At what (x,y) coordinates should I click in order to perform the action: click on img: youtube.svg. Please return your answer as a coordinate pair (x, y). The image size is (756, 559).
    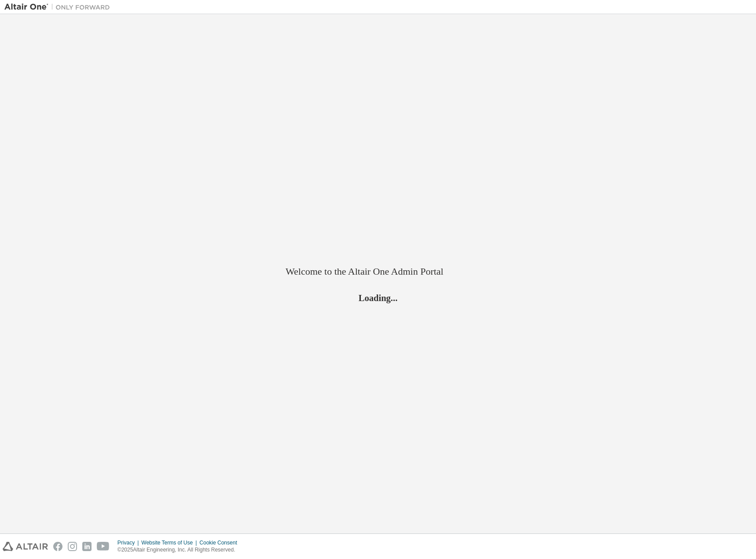
    Looking at the image, I should click on (103, 546).